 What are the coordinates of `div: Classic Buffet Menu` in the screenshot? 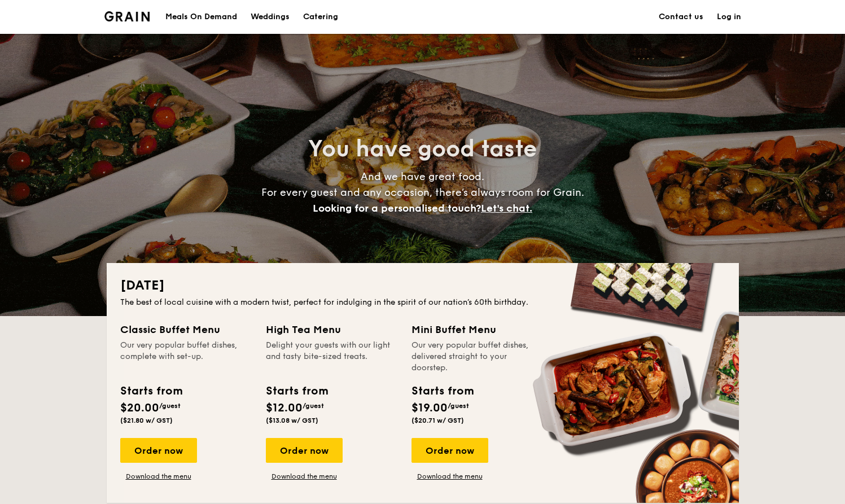 It's located at (187, 330).